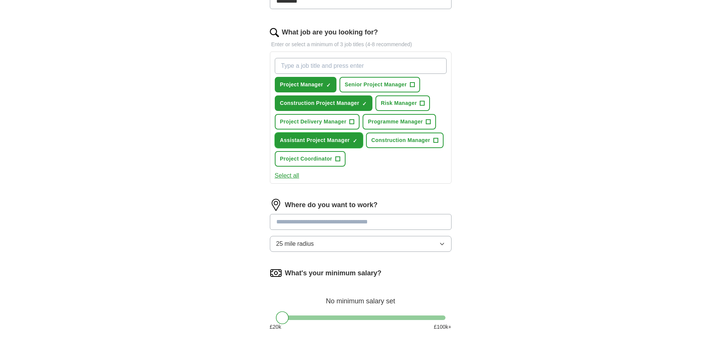 The height and width of the screenshot is (345, 721). Describe the element at coordinates (443, 327) in the screenshot. I see `span: £ 100 k+` at that location.